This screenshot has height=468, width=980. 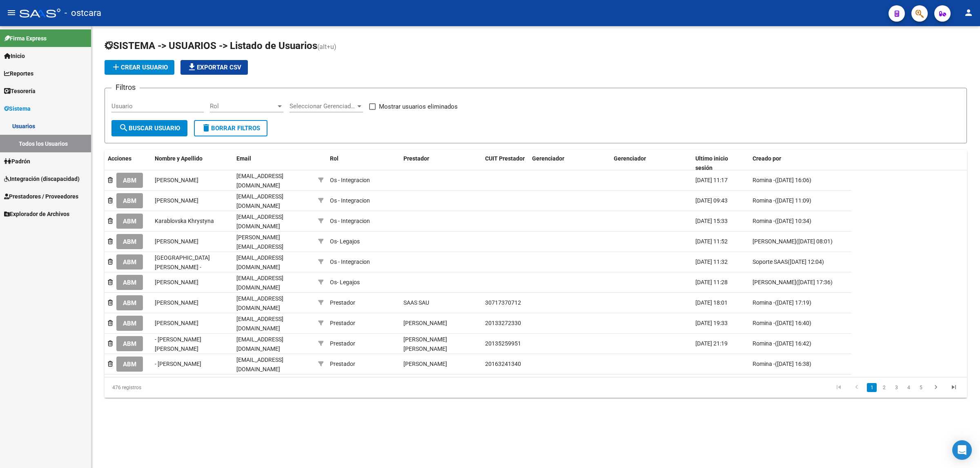 I want to click on span: Firma Express, so click(x=25, y=39).